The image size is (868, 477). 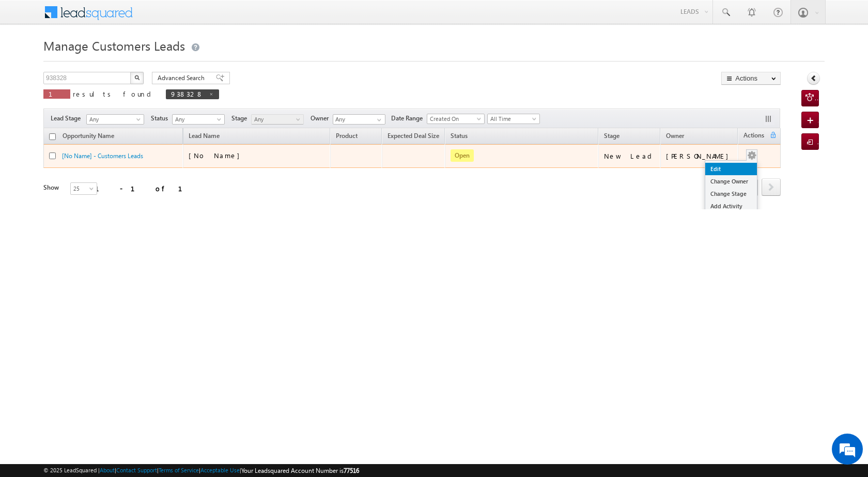 What do you see at coordinates (161, 118) in the screenshot?
I see `span: Status` at bounding box center [161, 118].